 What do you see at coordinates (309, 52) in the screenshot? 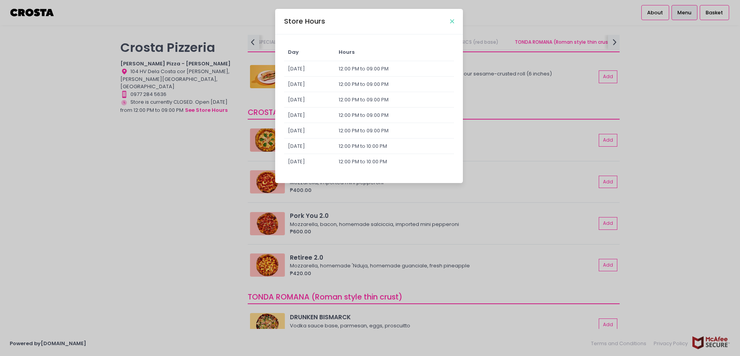
I see `td: Day` at bounding box center [309, 52].